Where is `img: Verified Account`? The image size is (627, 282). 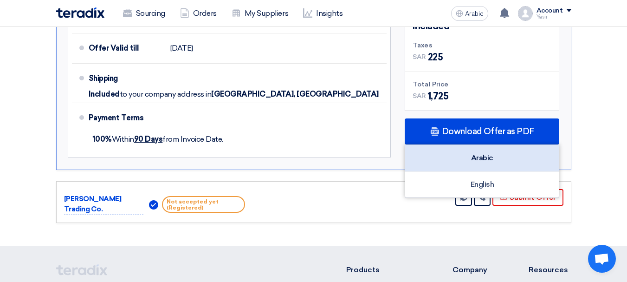 img: Verified Account is located at coordinates (154, 205).